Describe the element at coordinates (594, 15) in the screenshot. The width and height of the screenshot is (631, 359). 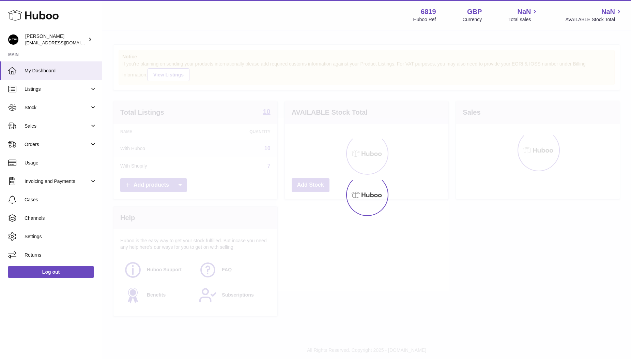
I see `a: NaN AVAILABLE Stock Total` at that location.